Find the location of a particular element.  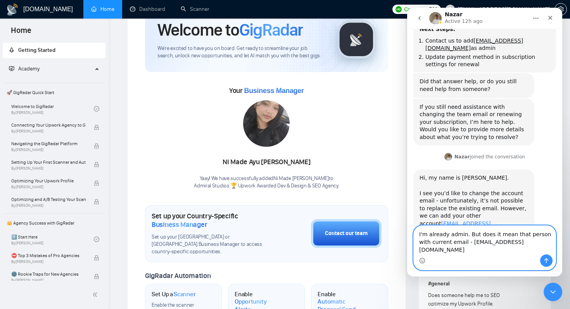

span: GigRadar is located at coordinates (271, 30).